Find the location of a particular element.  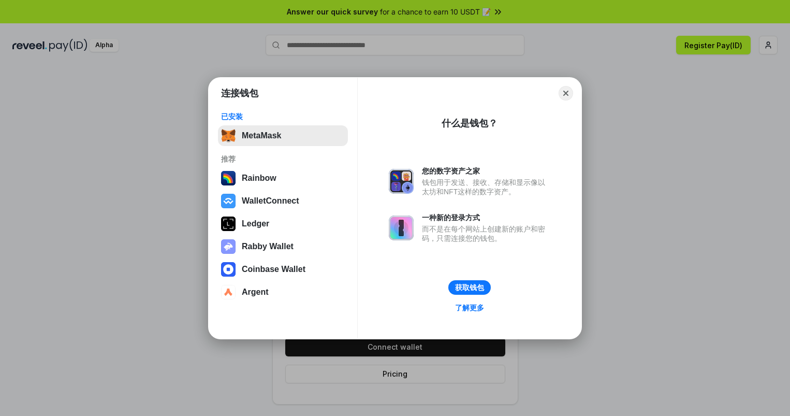

button: Close is located at coordinates (566, 93).